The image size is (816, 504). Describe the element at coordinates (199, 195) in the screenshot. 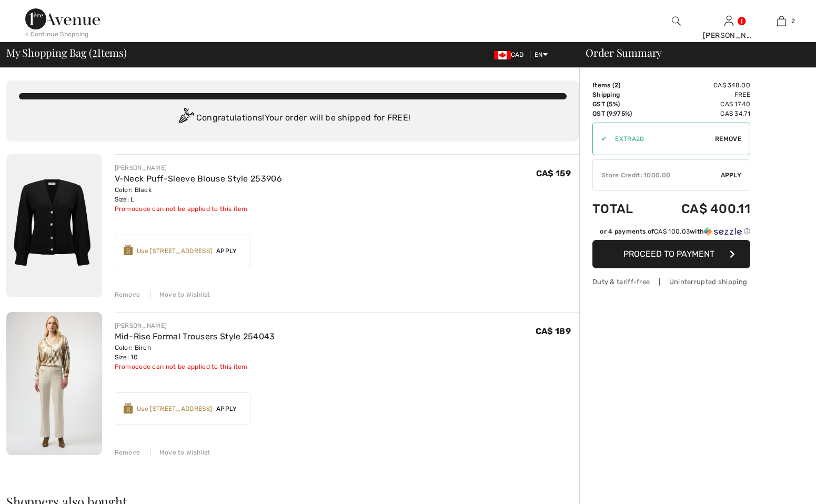

I see `div: Color: Black Size: L` at that location.